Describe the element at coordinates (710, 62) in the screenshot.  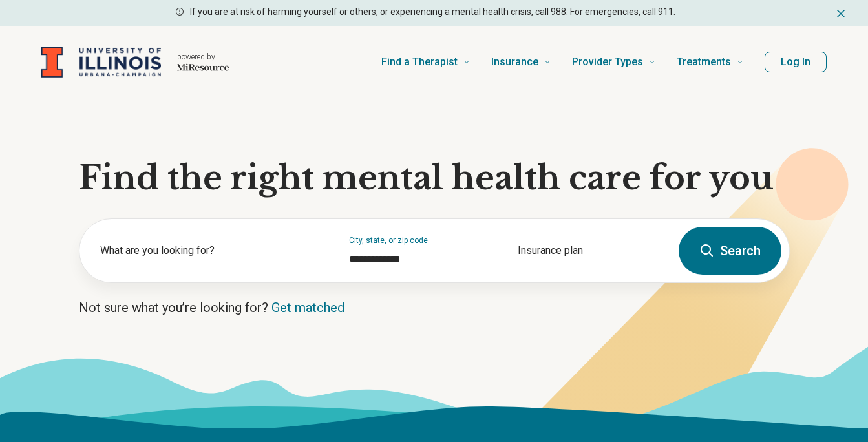
I see `a: Treatments` at that location.